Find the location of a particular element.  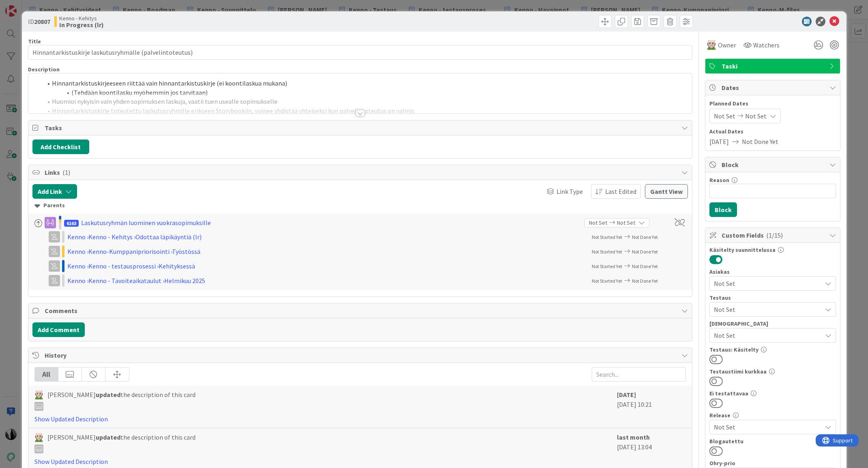

div: Kenno › Kenno - Tavoiteaikataulut › Helmikuu 2025 is located at coordinates (173, 281).